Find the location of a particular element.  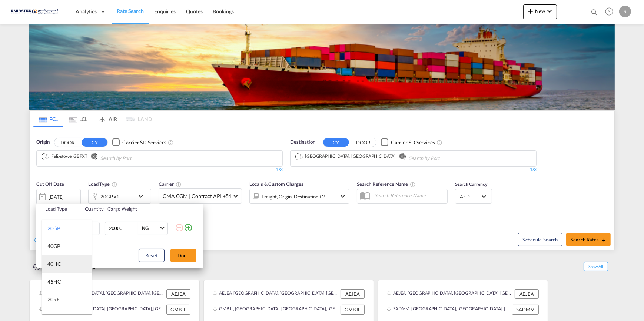

div: 40HC is located at coordinates (54, 264).